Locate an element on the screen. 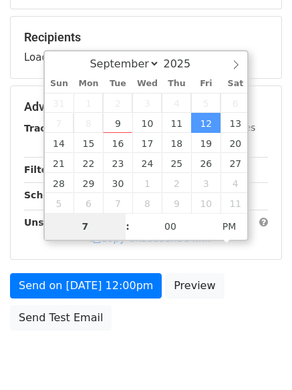  strong: Schedule is located at coordinates (48, 195).